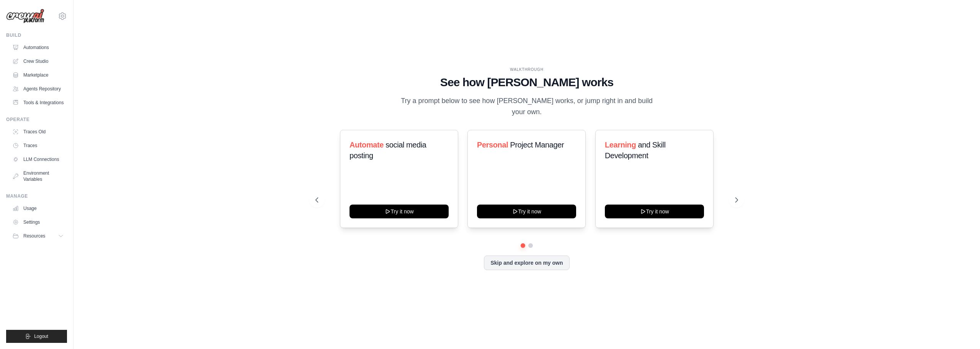  What do you see at coordinates (366, 145) in the screenshot?
I see `span: Automate` at bounding box center [366, 145].